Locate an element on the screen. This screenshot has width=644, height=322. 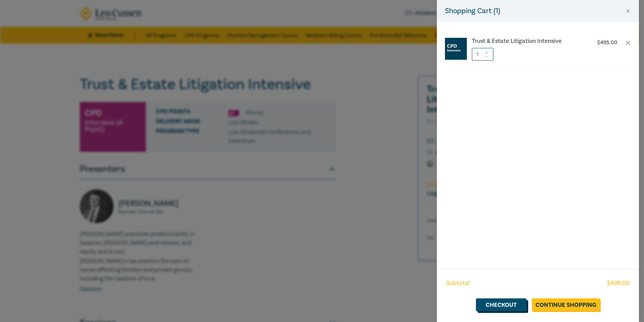
span: Subtotal is located at coordinates (458, 283).